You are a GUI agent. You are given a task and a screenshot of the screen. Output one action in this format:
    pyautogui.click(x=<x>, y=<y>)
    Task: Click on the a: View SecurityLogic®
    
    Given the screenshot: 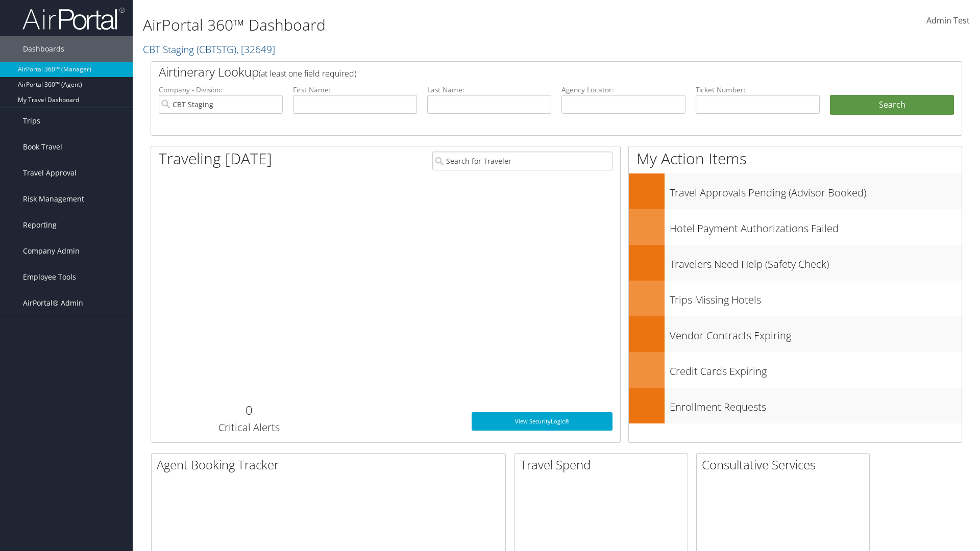 What is the action you would take?
    pyautogui.click(x=542, y=422)
    